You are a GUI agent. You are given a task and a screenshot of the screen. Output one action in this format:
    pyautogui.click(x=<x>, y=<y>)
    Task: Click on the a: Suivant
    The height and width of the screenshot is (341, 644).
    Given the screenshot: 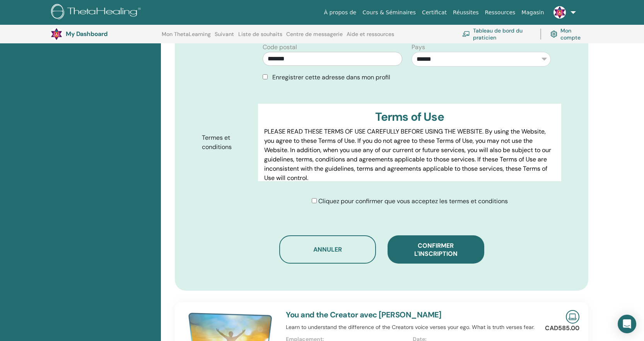 What is the action you would take?
    pyautogui.click(x=224, y=37)
    